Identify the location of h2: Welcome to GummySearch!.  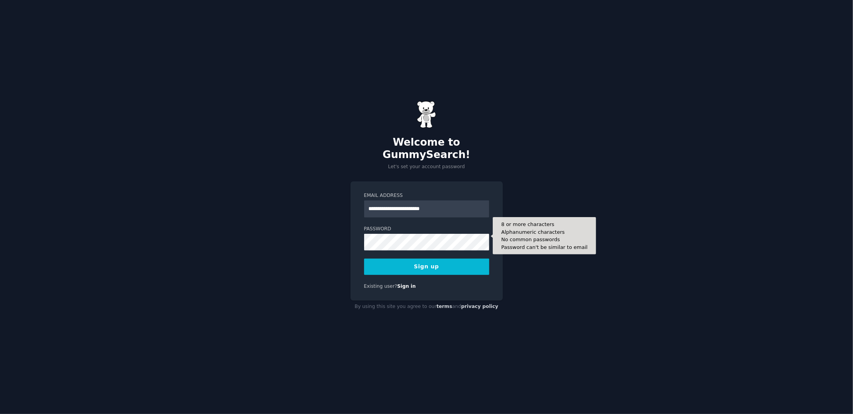
(427, 148).